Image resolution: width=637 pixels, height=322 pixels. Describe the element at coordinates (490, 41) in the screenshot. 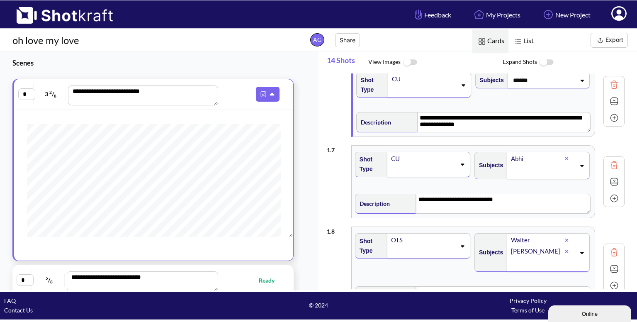

I see `span: Cards` at that location.